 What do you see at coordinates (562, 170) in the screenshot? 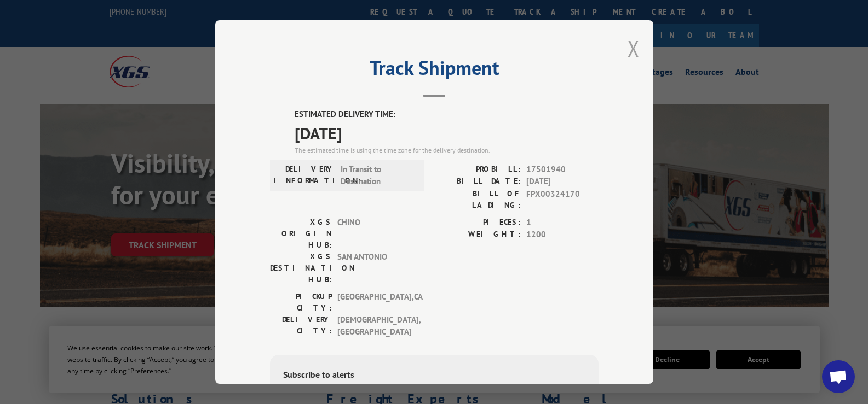
I see `span: 17501940` at bounding box center [562, 170].